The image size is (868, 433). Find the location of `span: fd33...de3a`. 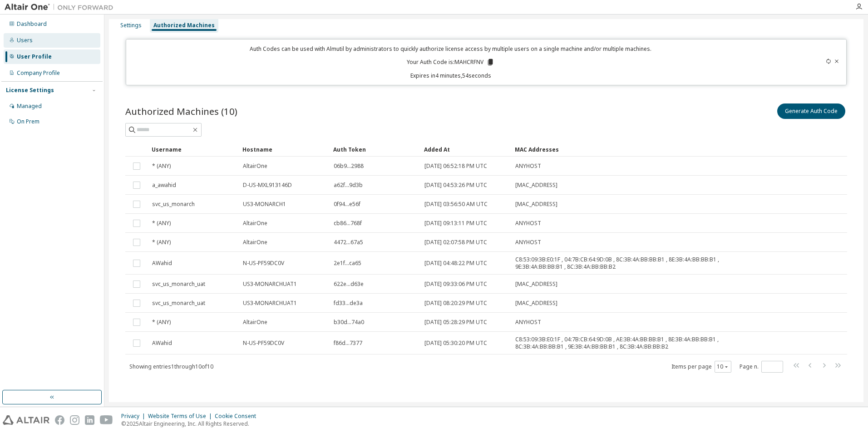

span: fd33...de3a is located at coordinates (348, 303).